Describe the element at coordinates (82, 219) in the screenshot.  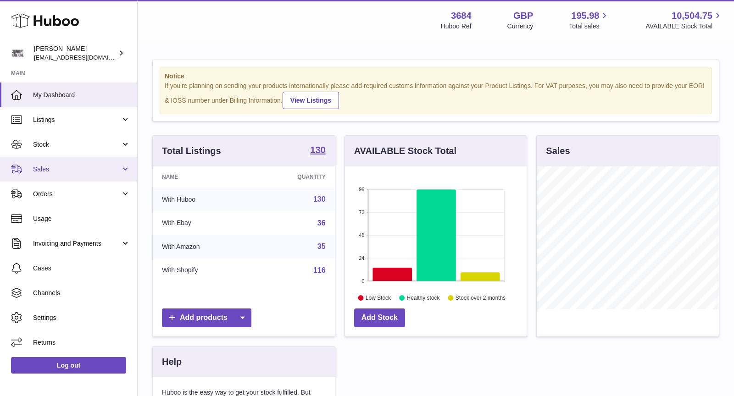
I see `span: Usage` at that location.